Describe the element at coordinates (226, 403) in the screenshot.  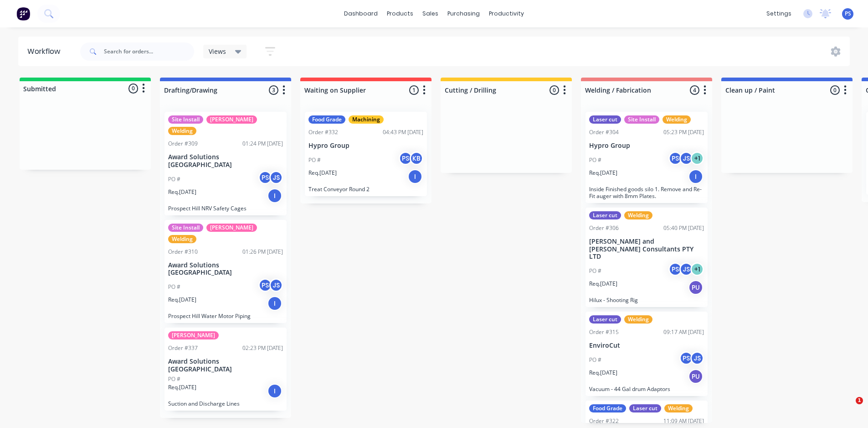
I see `p: Suction and Discharge Lines` at that location.